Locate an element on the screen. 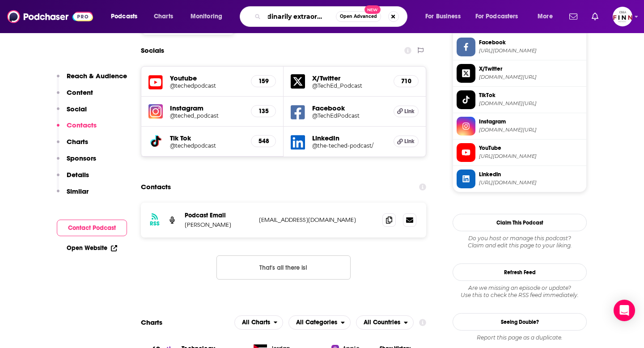  span: X/Twitter is located at coordinates (531, 69).